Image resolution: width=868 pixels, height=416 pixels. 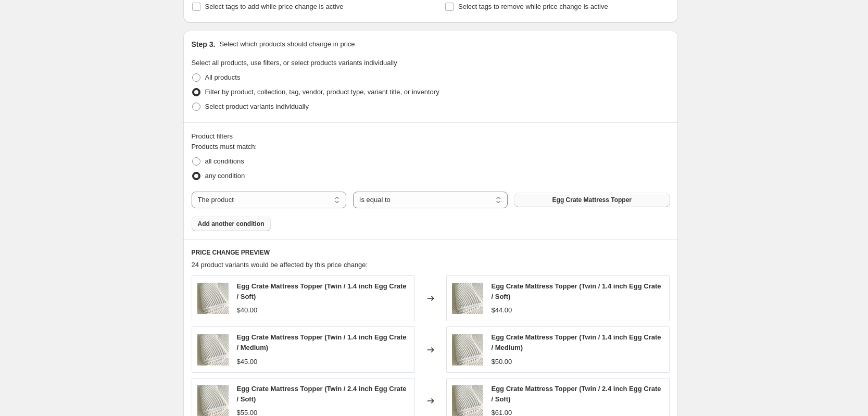 What do you see at coordinates (231, 224) in the screenshot?
I see `button: Add another condition` at bounding box center [231, 224].